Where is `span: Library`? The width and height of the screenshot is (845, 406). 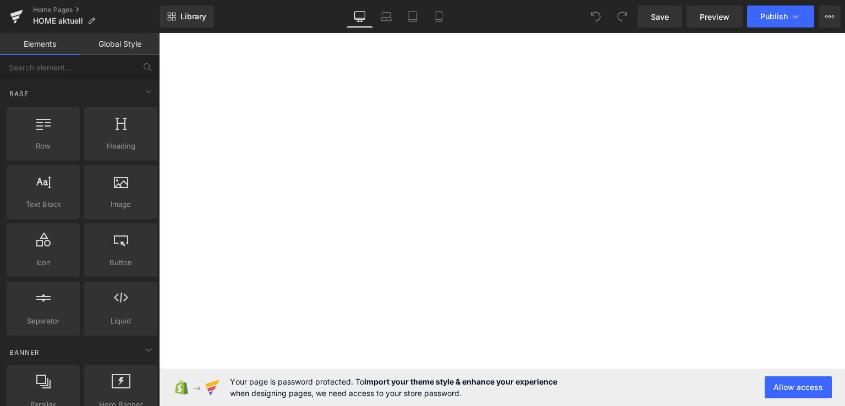
span: Library is located at coordinates (193, 17).